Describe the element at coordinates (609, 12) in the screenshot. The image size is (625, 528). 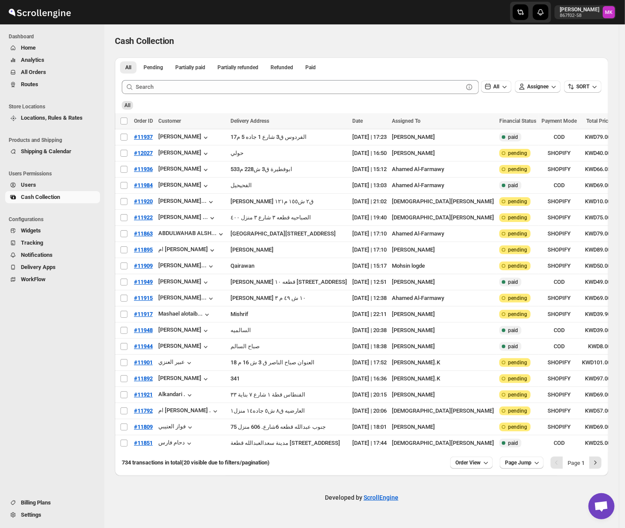
I see `span: Mostafa Khalifa` at that location.